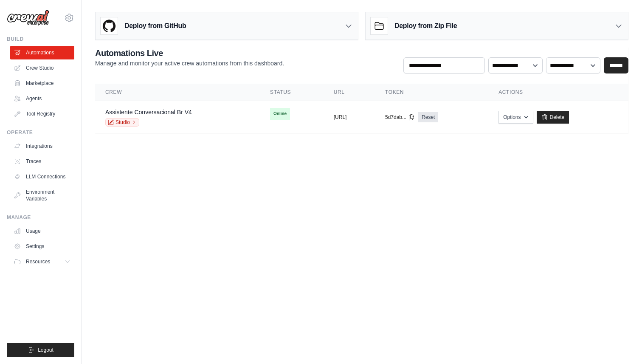  I want to click on div: Manage, so click(40, 217).